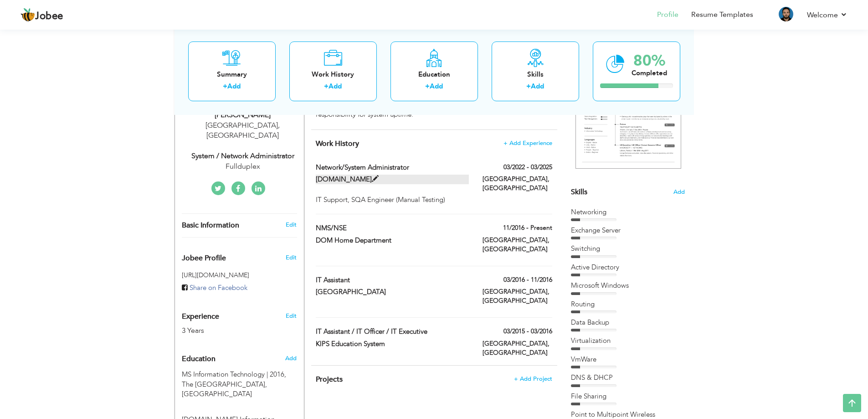  What do you see at coordinates (434, 143) in the screenshot?
I see `h4: This helps to show the companies you have worked for.` at bounding box center [434, 143].